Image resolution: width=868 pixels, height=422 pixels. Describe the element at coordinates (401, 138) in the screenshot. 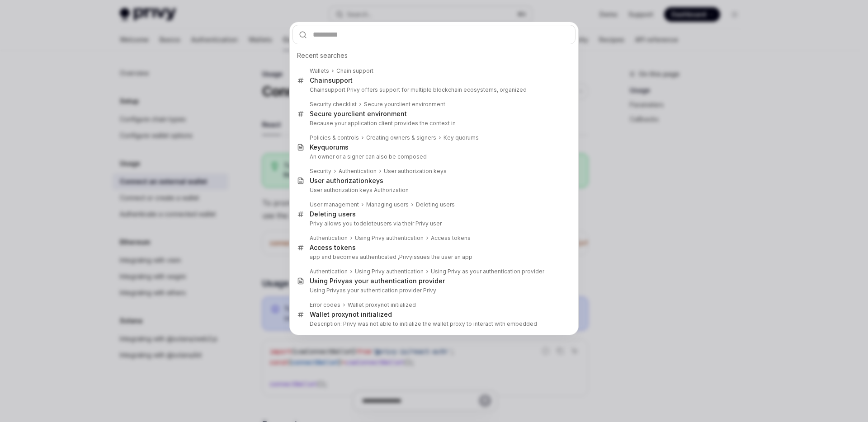

I see `div: Creating owners & signers` at that location.